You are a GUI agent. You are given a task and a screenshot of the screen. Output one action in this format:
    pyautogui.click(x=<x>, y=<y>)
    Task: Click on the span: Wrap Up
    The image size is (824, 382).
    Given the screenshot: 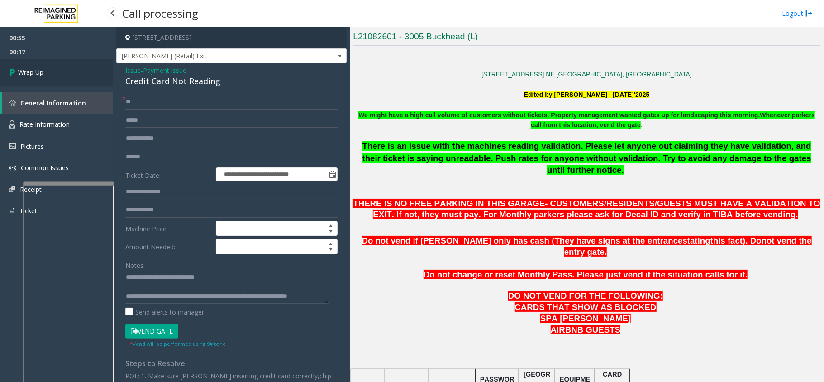 What is the action you would take?
    pyautogui.click(x=31, y=72)
    